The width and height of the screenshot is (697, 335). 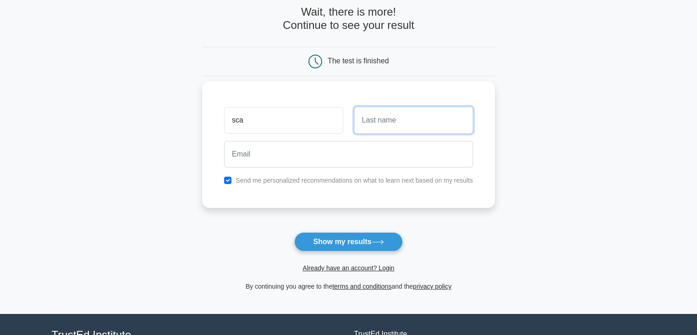 I want to click on label: Send me personalized recommendations on what to learn next based on my results, so click(x=354, y=180).